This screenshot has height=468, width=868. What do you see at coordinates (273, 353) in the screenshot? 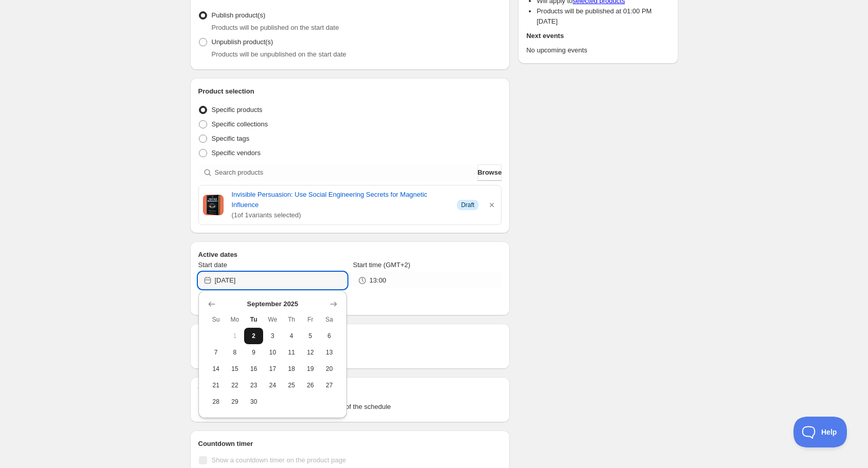
I see `button: Wednesday September 10 2025` at bounding box center [273, 353].